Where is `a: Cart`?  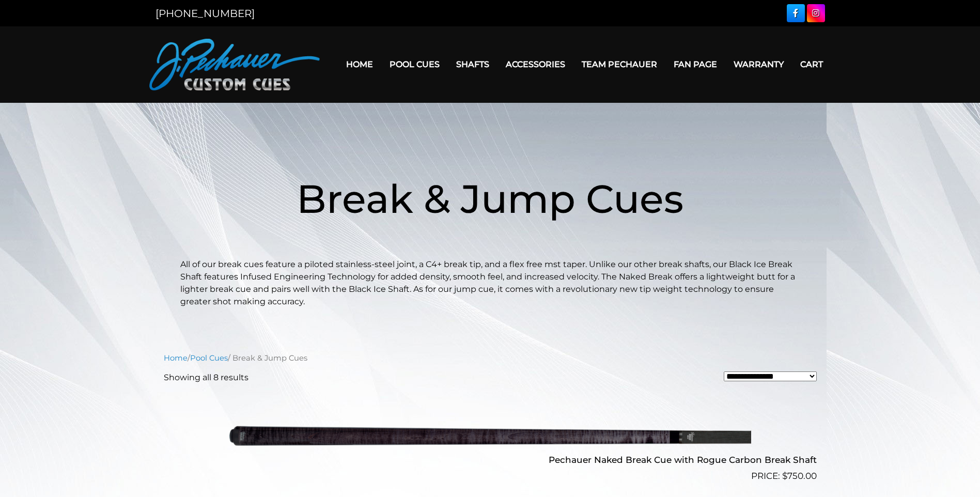
a: Cart is located at coordinates (812, 64).